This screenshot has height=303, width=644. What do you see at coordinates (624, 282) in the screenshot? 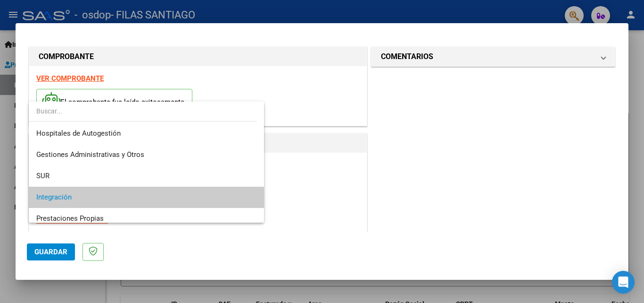
I see `div: Open Intercom Messenger` at bounding box center [624, 282].